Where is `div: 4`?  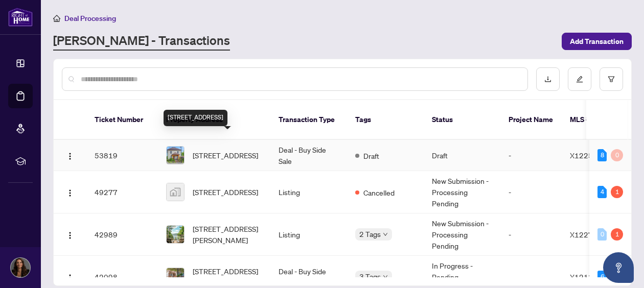
div: 4 is located at coordinates (602, 192).